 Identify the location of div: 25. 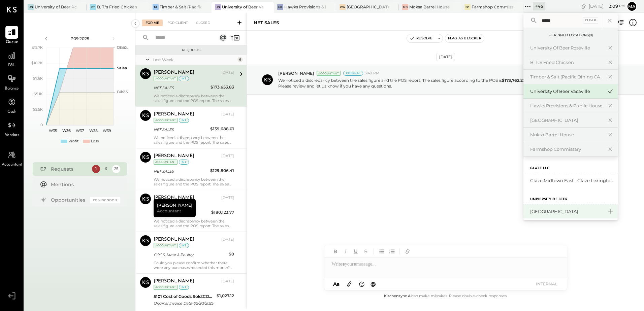
(116, 169).